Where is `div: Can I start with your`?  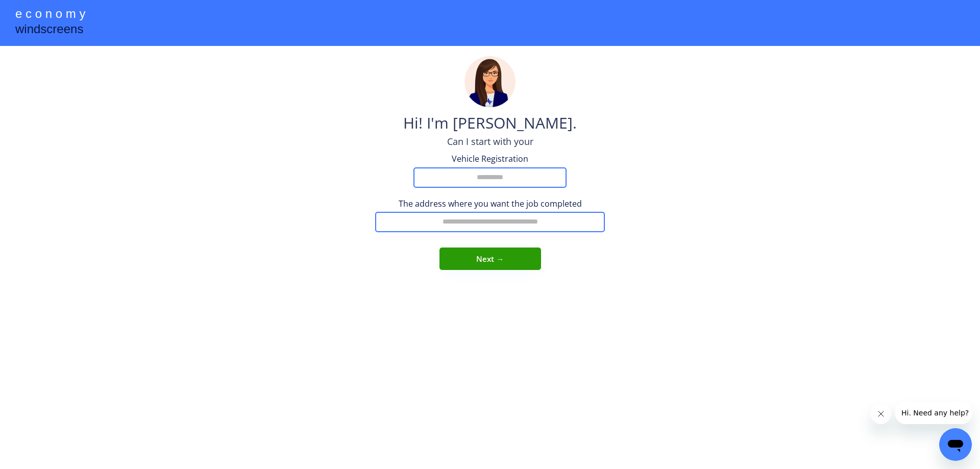 div: Can I start with your is located at coordinates (490, 141).